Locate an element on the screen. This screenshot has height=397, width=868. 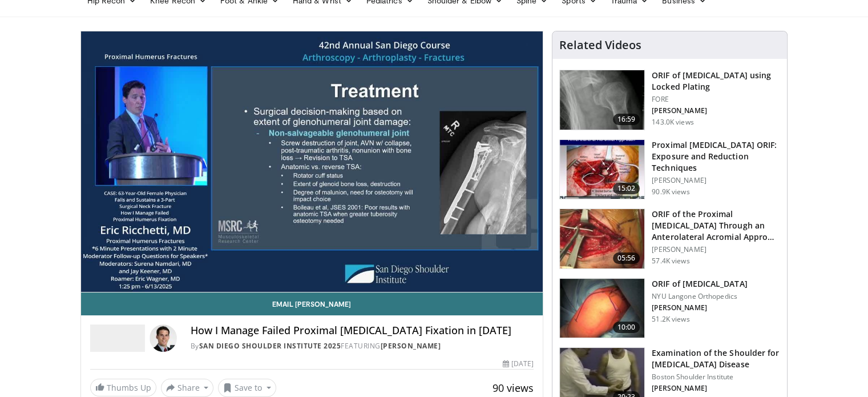
div: By FEATURING is located at coordinates (362, 346).